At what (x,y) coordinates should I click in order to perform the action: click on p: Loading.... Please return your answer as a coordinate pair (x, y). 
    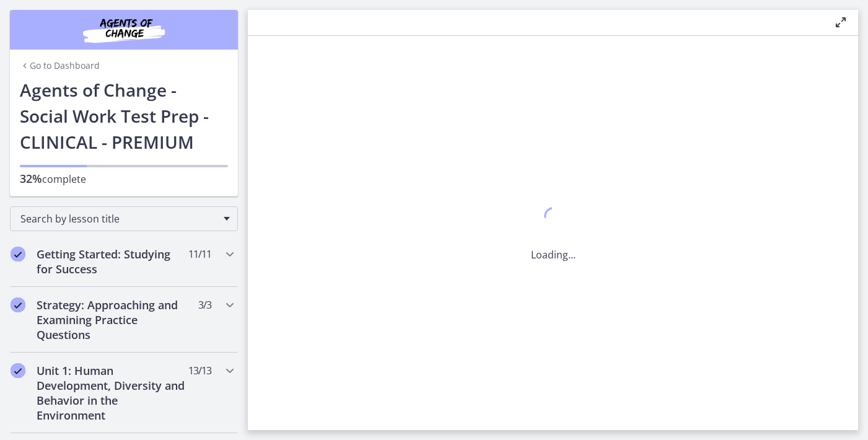
    Looking at the image, I should click on (553, 255).